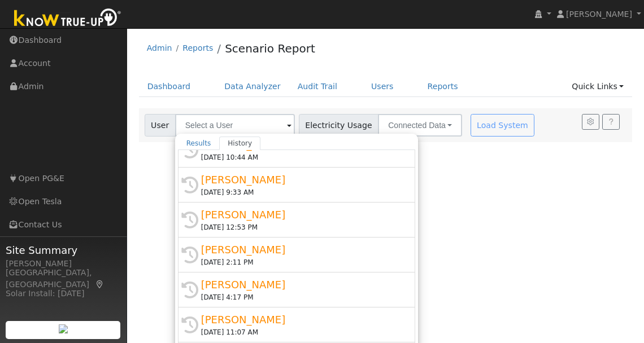 The height and width of the screenshot is (343, 644). What do you see at coordinates (235, 125) in the screenshot?
I see `input: Select a User` at bounding box center [235, 125].